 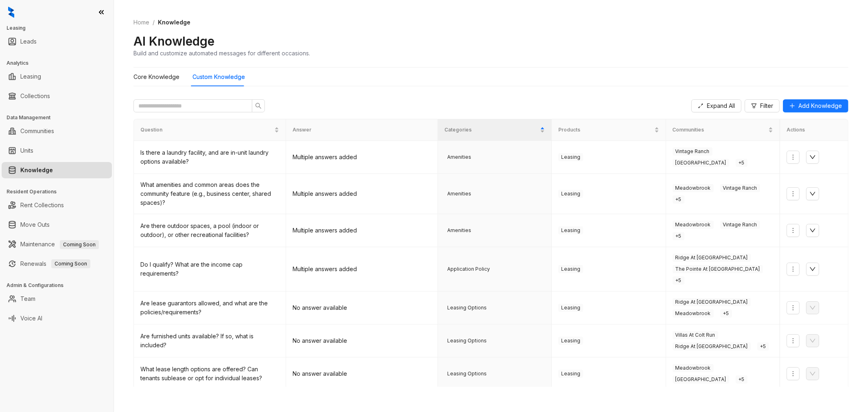 I want to click on button: Add Knowledge, so click(x=815, y=106).